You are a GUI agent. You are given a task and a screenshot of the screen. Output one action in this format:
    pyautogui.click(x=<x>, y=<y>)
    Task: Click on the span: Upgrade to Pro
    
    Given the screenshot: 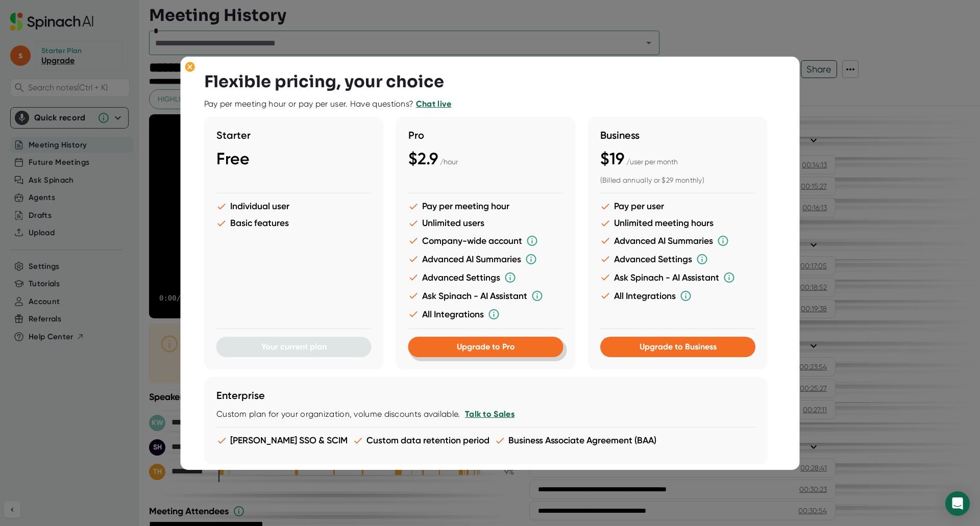 What is the action you would take?
    pyautogui.click(x=486, y=346)
    